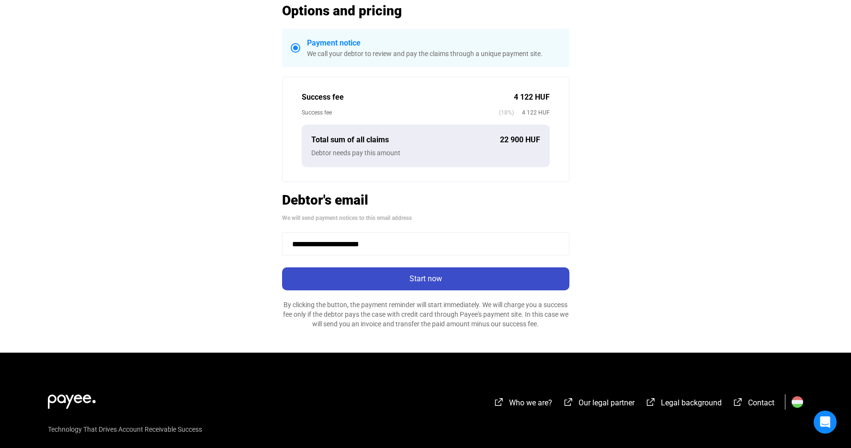 The image size is (851, 448). What do you see at coordinates (761, 402) in the screenshot?
I see `span: Contact` at bounding box center [761, 402].